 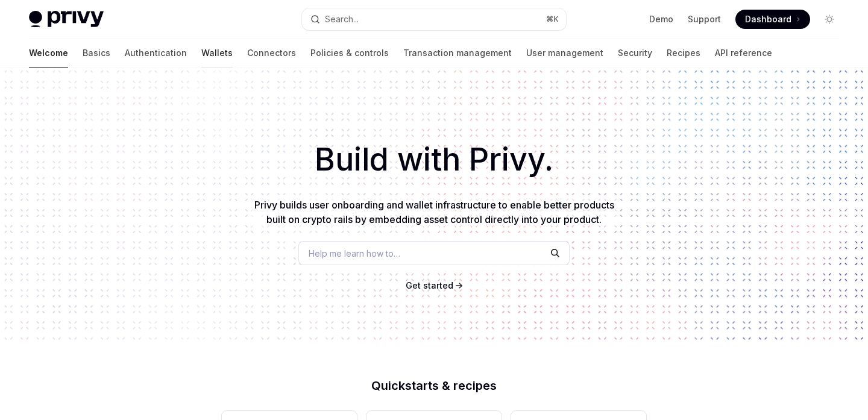 What do you see at coordinates (635, 53) in the screenshot?
I see `a: Security` at bounding box center [635, 53].